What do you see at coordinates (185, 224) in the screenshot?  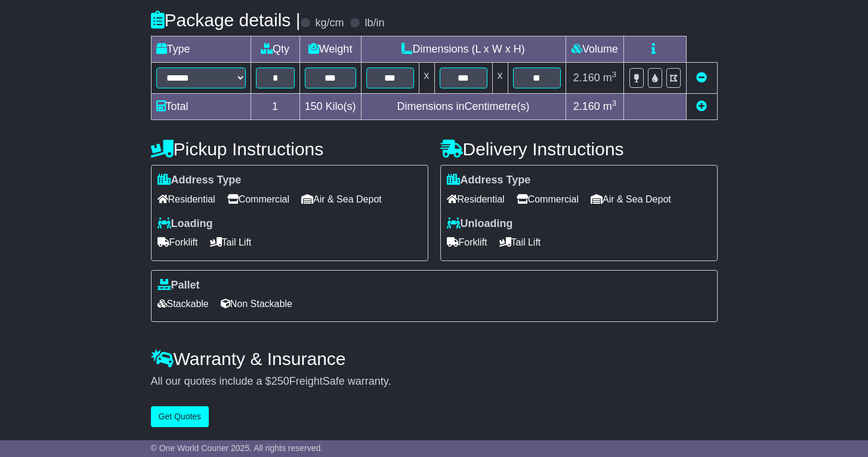 I see `label: Loading` at bounding box center [185, 224].